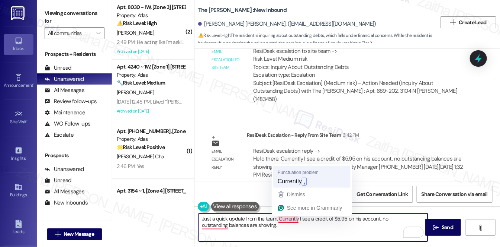  I want to click on img: ResiDesk Logo, so click(18, 13).